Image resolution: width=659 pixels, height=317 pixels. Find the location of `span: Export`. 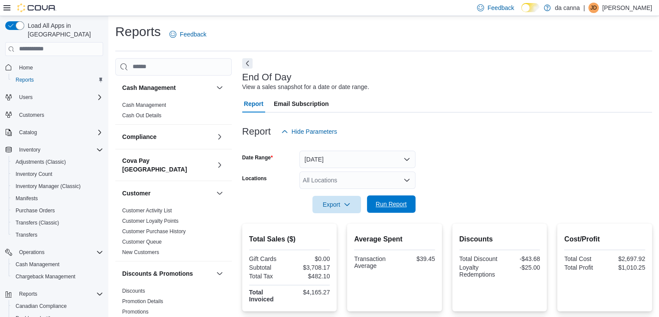

span: Export is located at coordinates (337, 204).